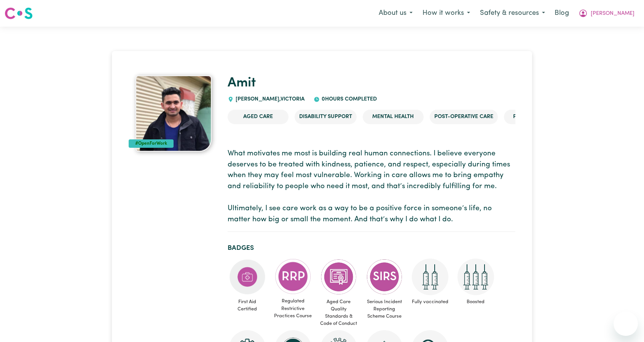 Image resolution: width=644 pixels, height=342 pixels. I want to click on div: #OpenForWork, so click(151, 143).